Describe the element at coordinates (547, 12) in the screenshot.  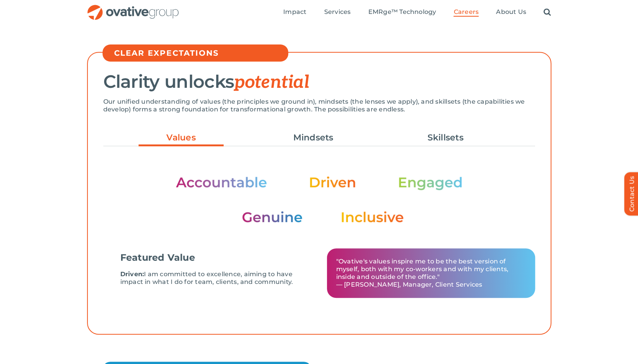
I see `a: Search` at that location.